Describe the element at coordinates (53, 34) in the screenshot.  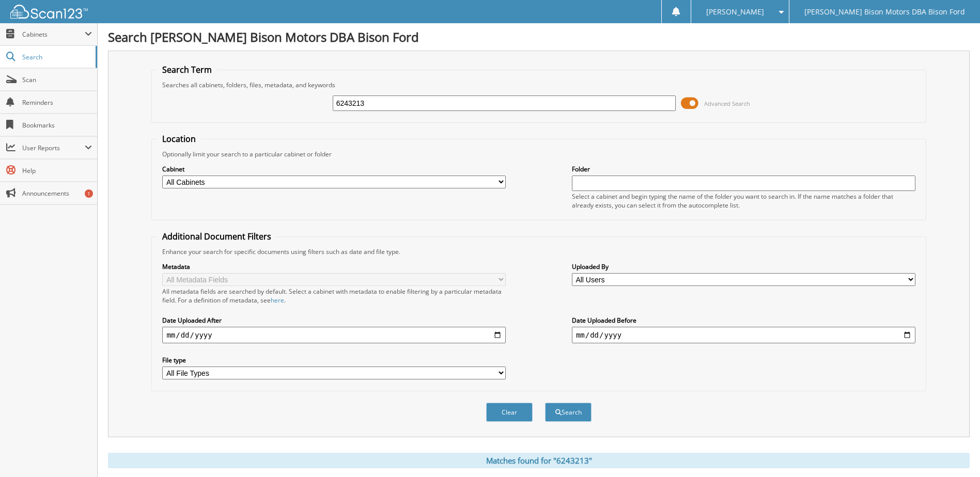
I see `span: Cabinets` at that location.